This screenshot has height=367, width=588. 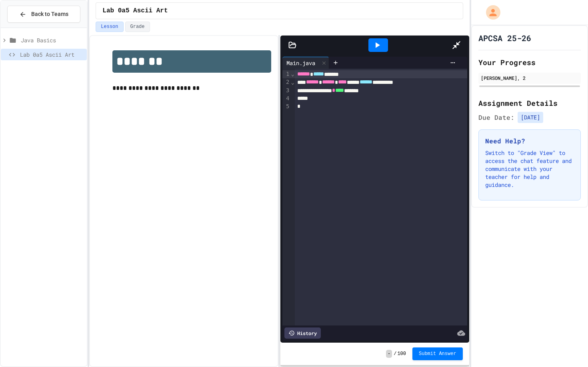 I want to click on div: My Account, so click(x=490, y=12).